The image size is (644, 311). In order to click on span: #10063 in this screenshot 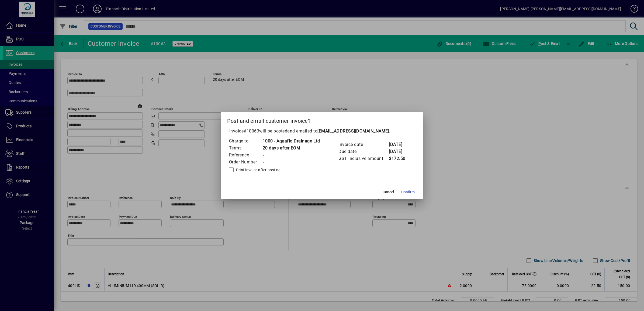, I will do `click(251, 131)`.